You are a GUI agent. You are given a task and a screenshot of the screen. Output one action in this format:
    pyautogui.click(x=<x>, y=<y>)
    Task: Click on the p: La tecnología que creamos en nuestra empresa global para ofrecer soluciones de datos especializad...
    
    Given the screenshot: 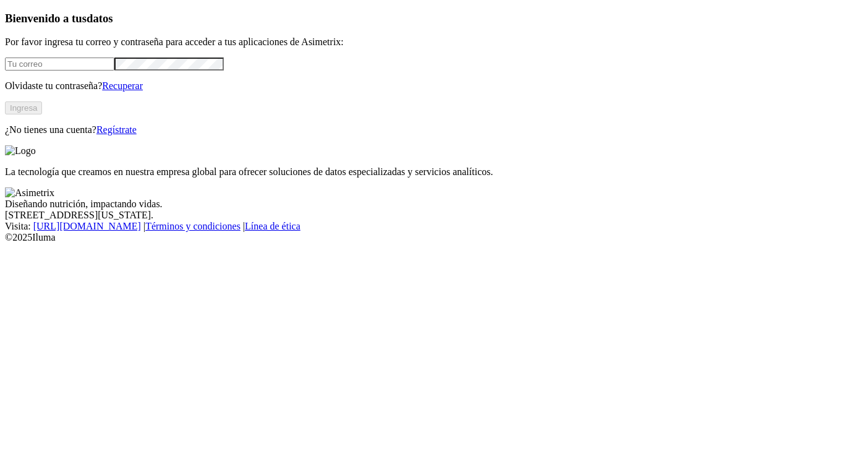 What is the action you would take?
    pyautogui.click(x=434, y=172)
    